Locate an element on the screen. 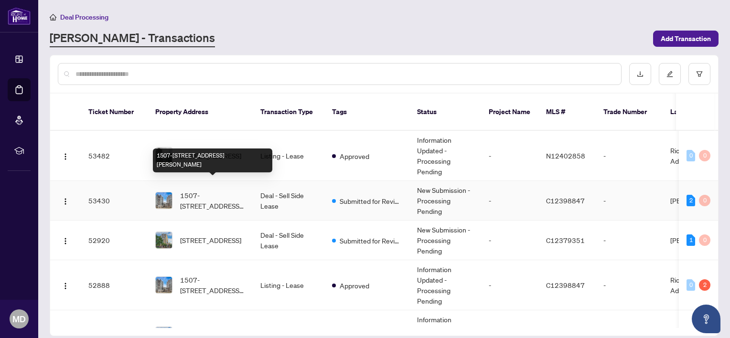  td: 53430 is located at coordinates (114, 201).